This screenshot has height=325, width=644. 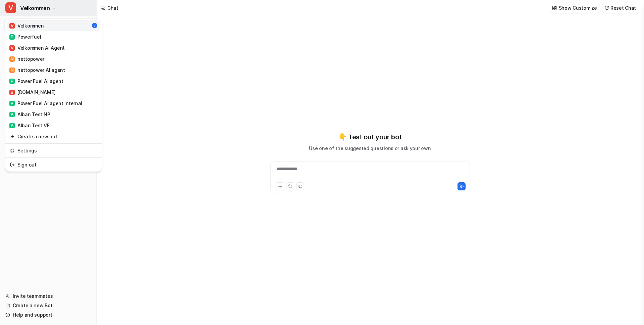 What do you see at coordinates (30, 114) in the screenshot?
I see `div: Alban Test NP` at bounding box center [30, 114].